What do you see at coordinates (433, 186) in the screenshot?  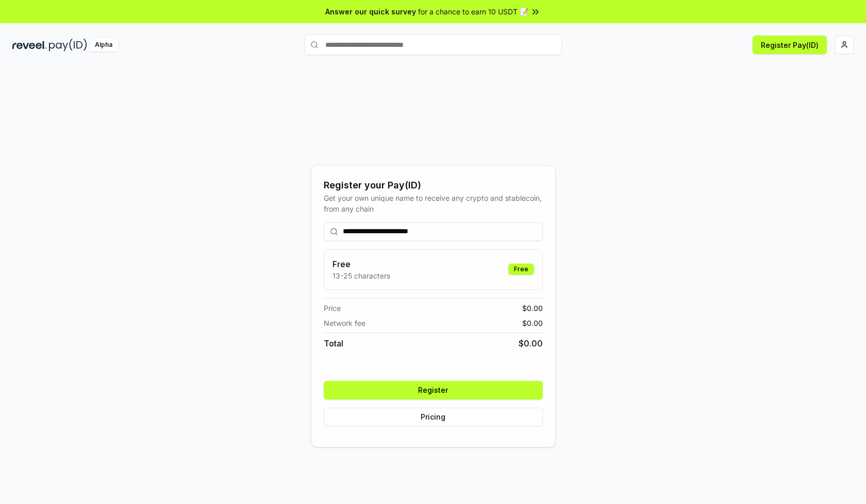 I see `div: Register your Pay(ID)` at bounding box center [433, 186].